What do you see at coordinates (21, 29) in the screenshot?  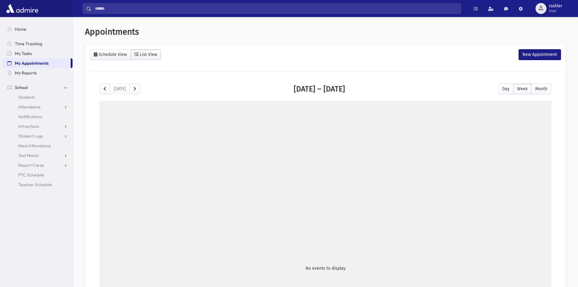 I see `span: Home` at bounding box center [21, 29].